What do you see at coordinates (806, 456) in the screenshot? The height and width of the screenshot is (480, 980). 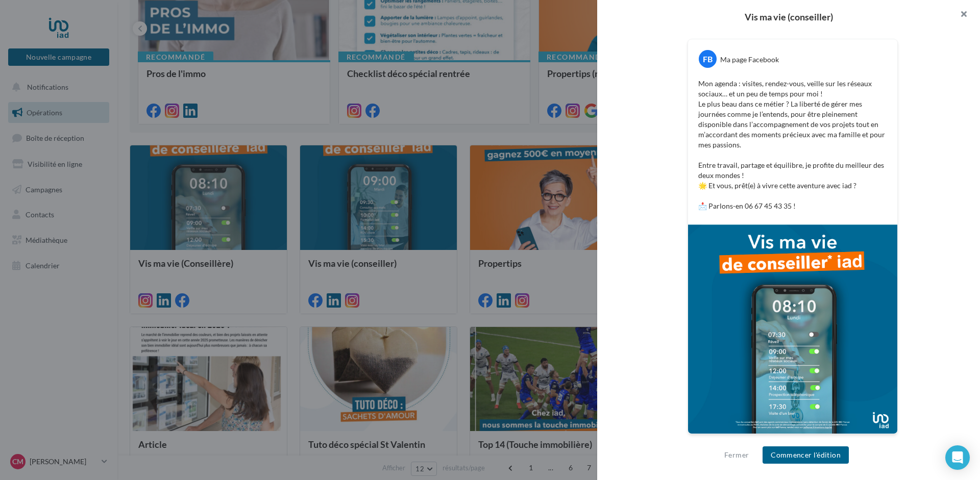 I see `button: Commencer l'édition` at bounding box center [806, 456].